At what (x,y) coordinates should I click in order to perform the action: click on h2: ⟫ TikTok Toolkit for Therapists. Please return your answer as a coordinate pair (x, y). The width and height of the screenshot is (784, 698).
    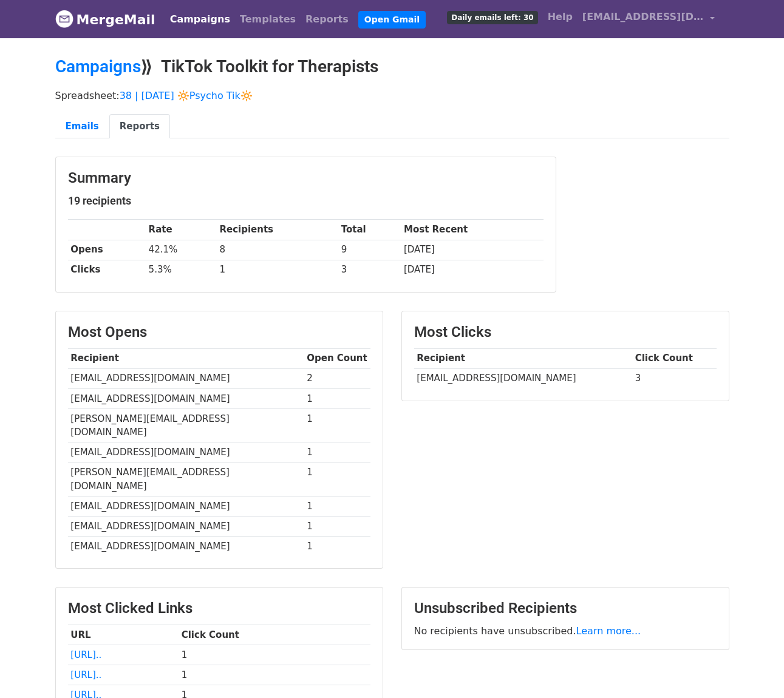
    Looking at the image, I should click on (392, 67).